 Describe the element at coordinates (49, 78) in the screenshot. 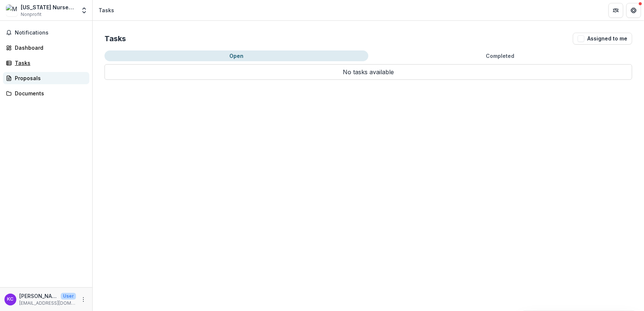

I see `div: Proposals` at that location.